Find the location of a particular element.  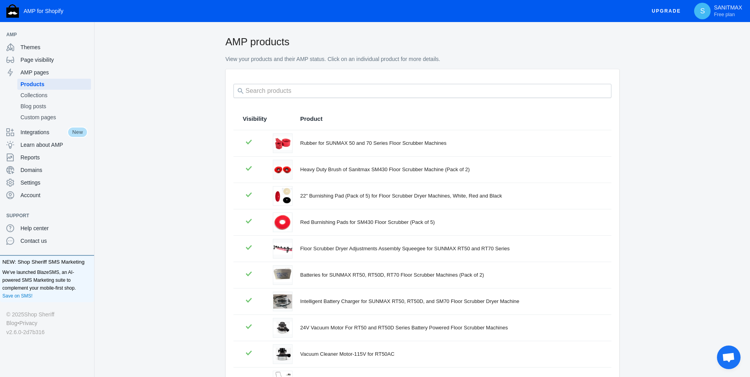

span: Collections is located at coordinates (54, 95).